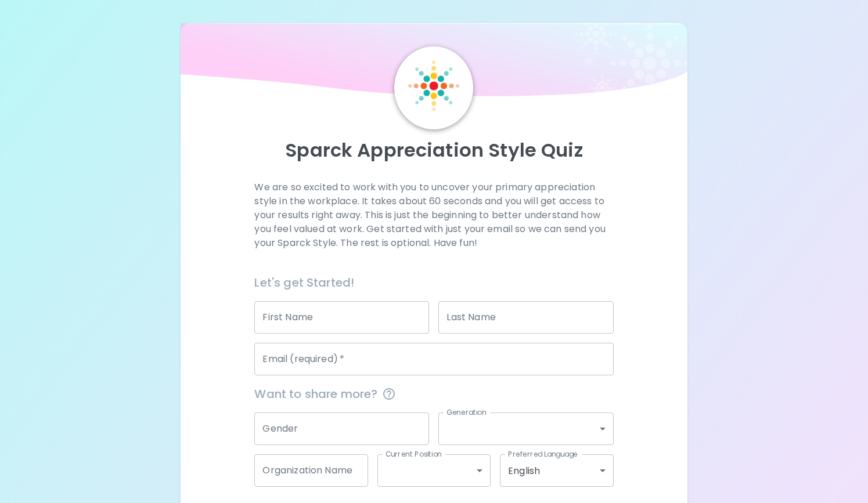 The width and height of the screenshot is (868, 503). I want to click on div: English, so click(556, 471).